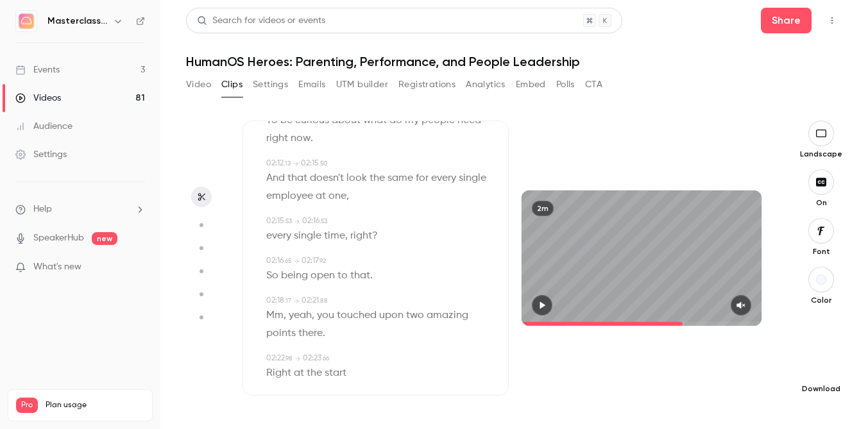  What do you see at coordinates (343, 276) in the screenshot?
I see `span: to` at bounding box center [343, 276].